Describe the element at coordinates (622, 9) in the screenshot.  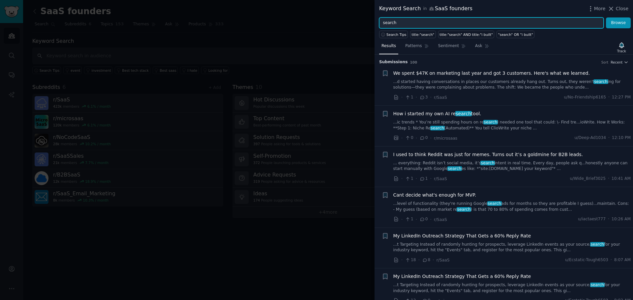
I see `span: Close` at that location.